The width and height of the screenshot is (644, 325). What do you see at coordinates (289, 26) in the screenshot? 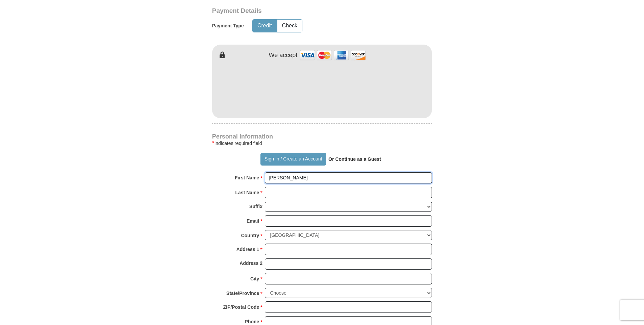
I see `button: Check` at bounding box center [289, 26].